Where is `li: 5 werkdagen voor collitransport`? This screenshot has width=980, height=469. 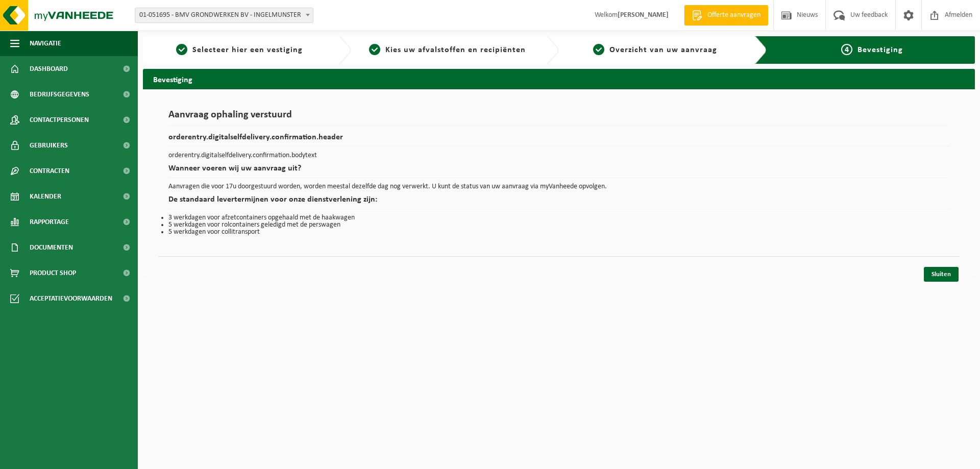
li: 5 werkdagen voor collitransport is located at coordinates (559, 232).